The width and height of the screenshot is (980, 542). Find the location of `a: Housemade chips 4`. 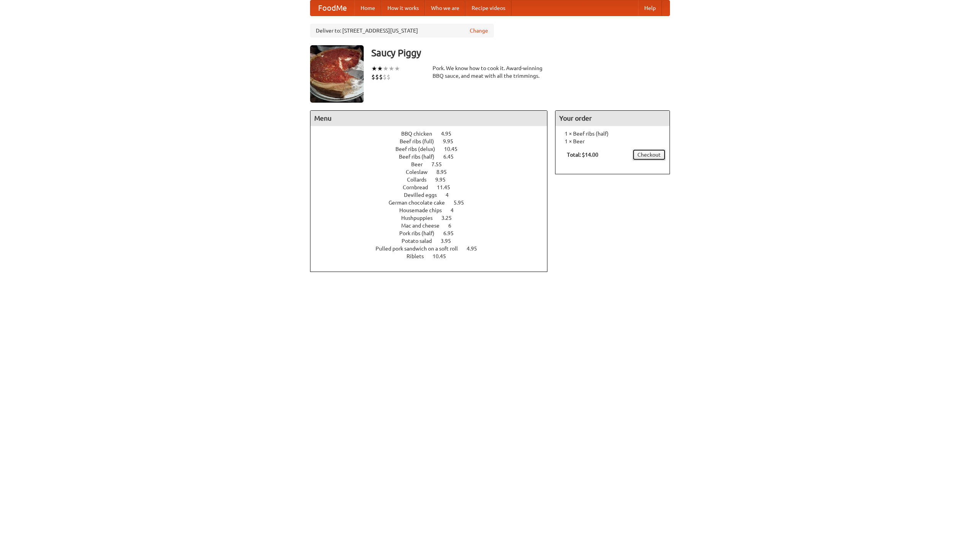

a: Housemade chips 4 is located at coordinates (434, 210).